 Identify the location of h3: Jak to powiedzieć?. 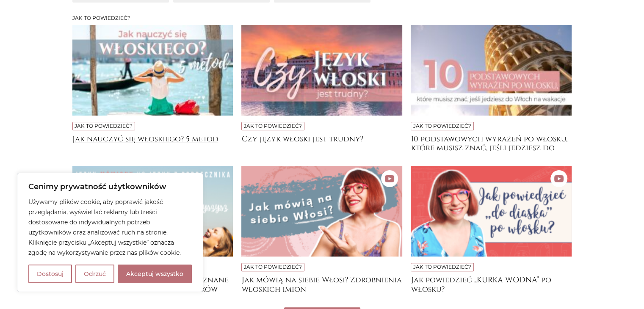
(322, 18).